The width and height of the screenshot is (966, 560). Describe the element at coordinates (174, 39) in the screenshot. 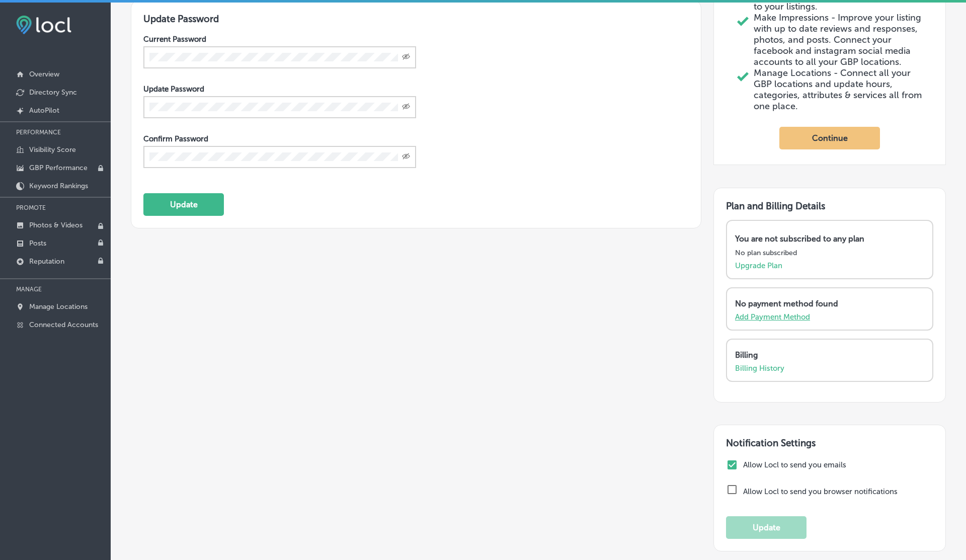

I see `label: Current Password` at that location.